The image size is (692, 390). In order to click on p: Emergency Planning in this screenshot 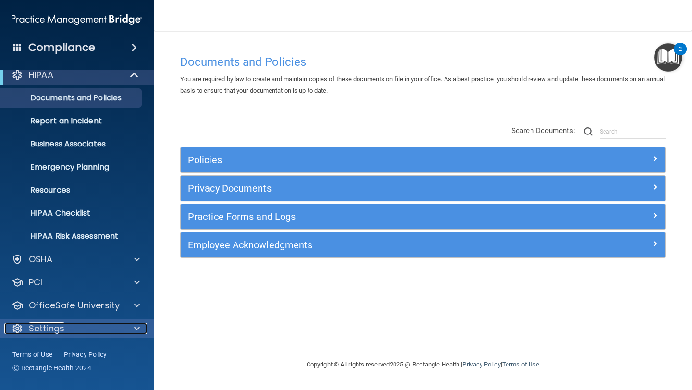, I will do `click(72, 167)`.